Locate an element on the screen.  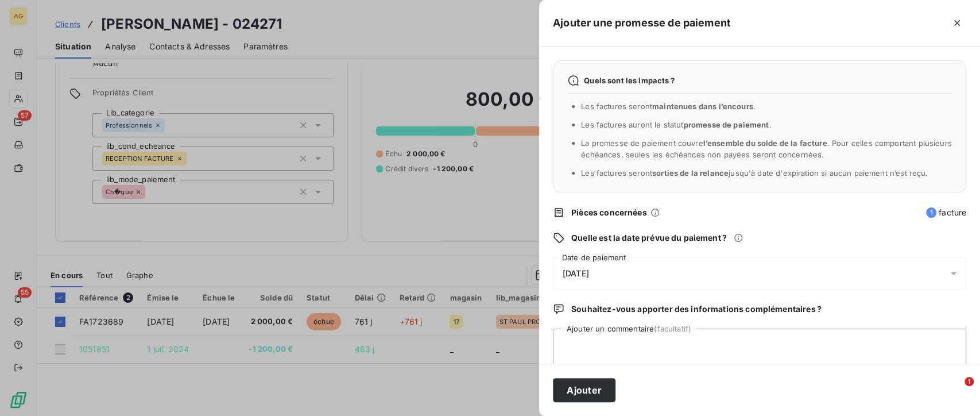
span: Quelle est la date prévue du paiement ? is located at coordinates (649, 238).